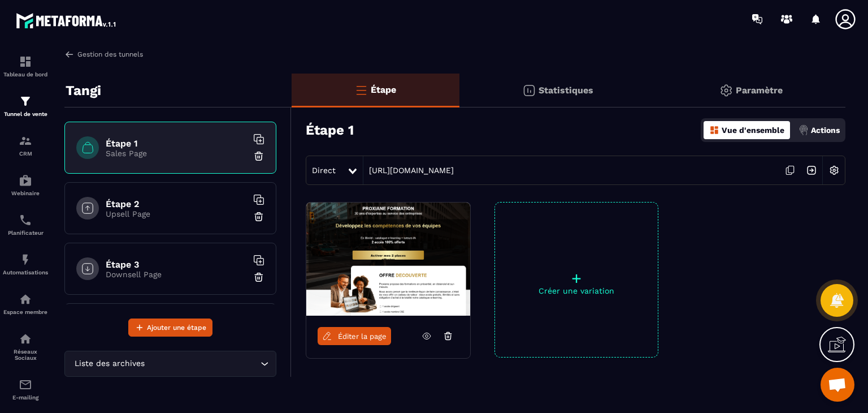 The height and width of the screenshot is (413, 868). I want to click on img: stats.20deebd0.svg, so click(529, 90).